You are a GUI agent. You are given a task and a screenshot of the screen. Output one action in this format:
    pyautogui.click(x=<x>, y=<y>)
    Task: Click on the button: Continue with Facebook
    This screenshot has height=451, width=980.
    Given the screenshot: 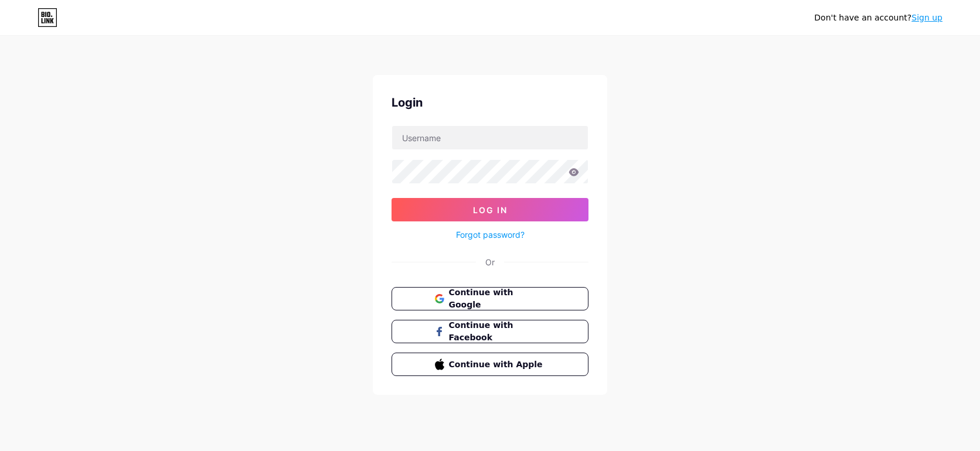 What is the action you would take?
    pyautogui.click(x=490, y=332)
    